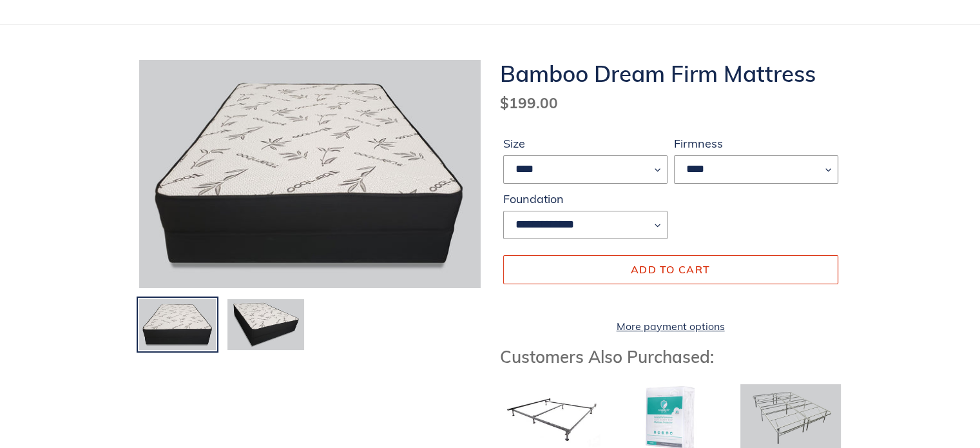 The height and width of the screenshot is (448, 980). What do you see at coordinates (670, 269) in the screenshot?
I see `button: Add to cart` at bounding box center [670, 269].